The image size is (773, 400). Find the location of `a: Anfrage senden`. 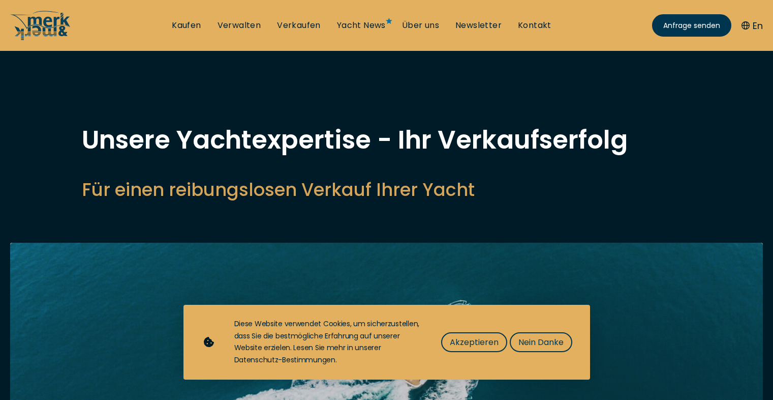

a: Anfrage senden is located at coordinates (692, 25).